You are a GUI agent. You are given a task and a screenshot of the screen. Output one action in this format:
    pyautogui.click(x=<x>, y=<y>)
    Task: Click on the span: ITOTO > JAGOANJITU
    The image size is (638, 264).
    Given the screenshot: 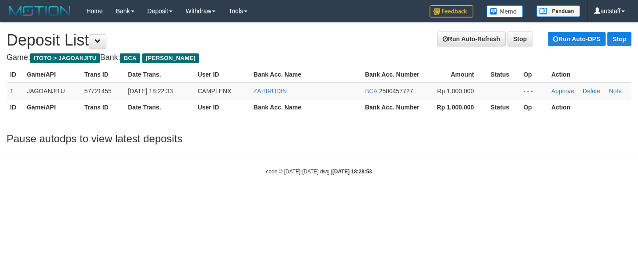 What is the action you would take?
    pyautogui.click(x=65, y=58)
    